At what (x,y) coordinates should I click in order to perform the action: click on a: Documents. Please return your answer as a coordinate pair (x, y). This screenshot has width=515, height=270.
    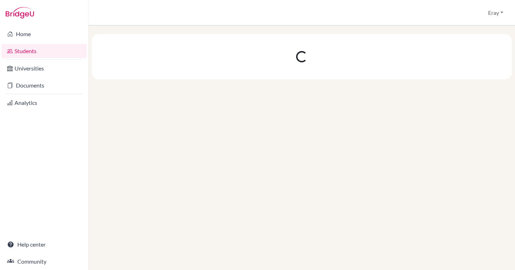
    Looking at the image, I should click on (44, 85).